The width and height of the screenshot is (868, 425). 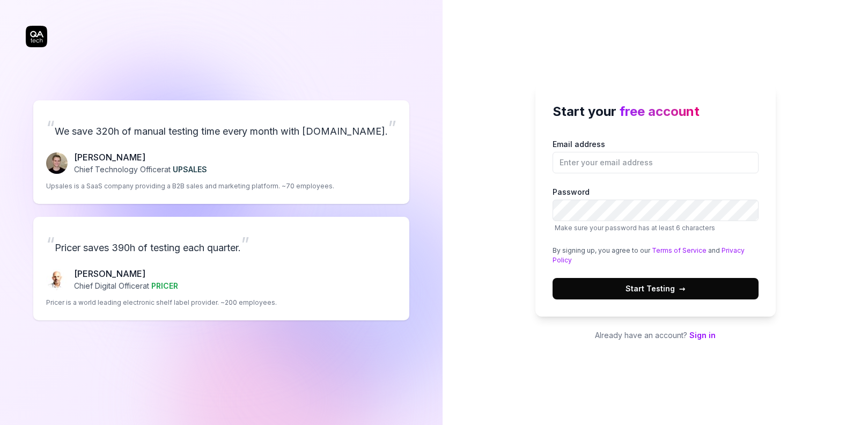 I want to click on span: free account, so click(x=659, y=111).